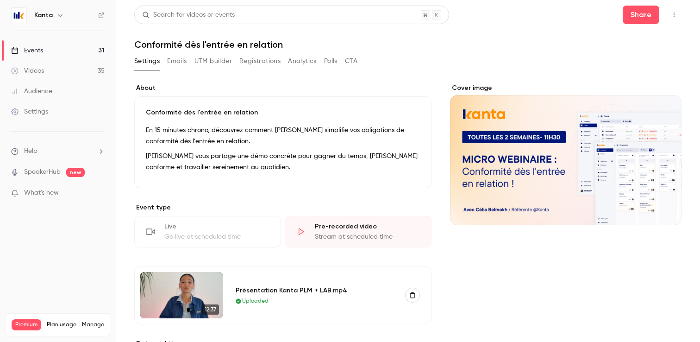  I want to click on a: Manage, so click(93, 324).